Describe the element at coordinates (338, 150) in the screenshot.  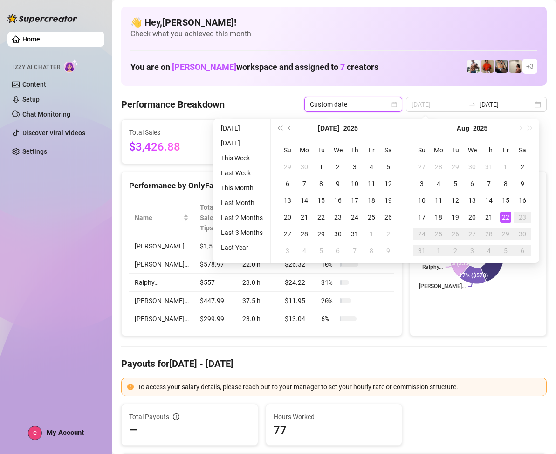
I see `th: We` at that location.